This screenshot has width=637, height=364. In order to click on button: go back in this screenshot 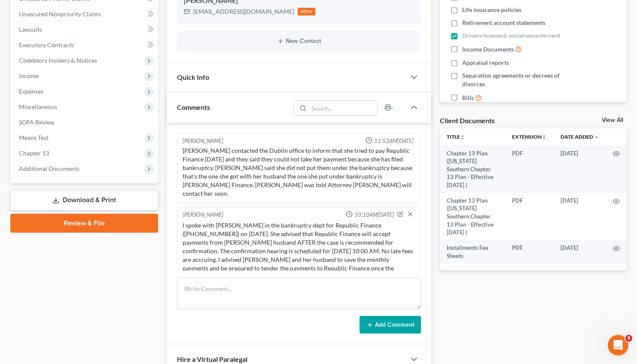, I will do `click(14, 12)`.